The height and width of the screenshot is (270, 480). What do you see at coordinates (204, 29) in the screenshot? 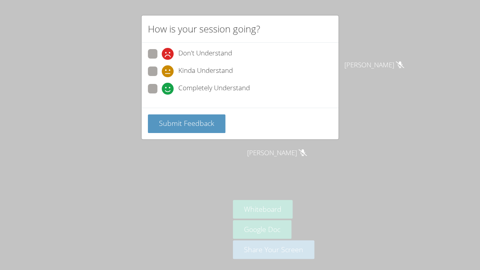
I see `h2: How is your session going?` at bounding box center [204, 29].